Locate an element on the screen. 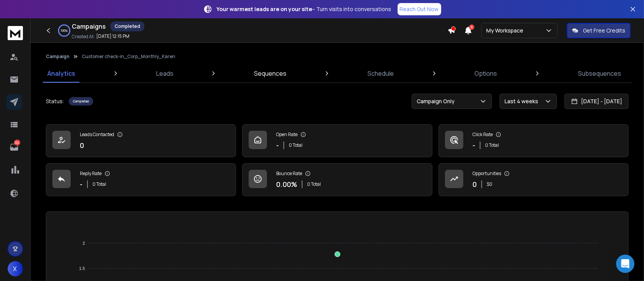 The height and width of the screenshot is (281, 644). button: X is located at coordinates (15, 269).